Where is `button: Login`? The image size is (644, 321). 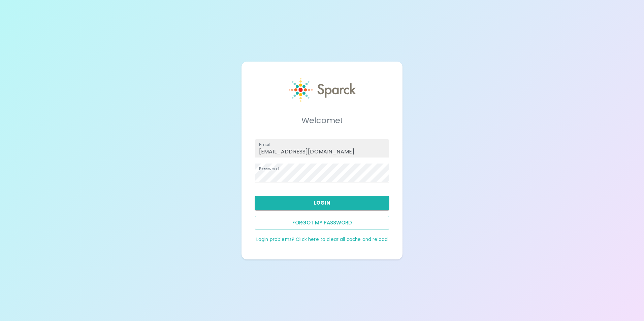
button: Login is located at coordinates (322, 203).